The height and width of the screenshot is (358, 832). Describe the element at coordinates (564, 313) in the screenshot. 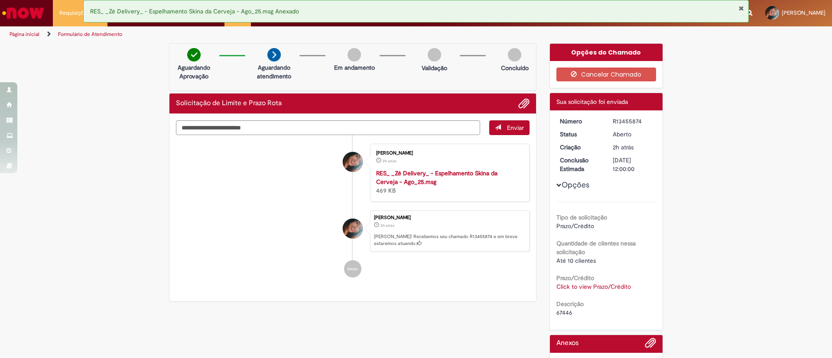

I see `span: 67446` at that location.